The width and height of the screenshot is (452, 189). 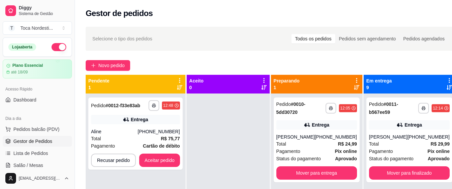 What do you see at coordinates (25, 100) in the screenshot?
I see `span: Dashboard` at bounding box center [25, 100].